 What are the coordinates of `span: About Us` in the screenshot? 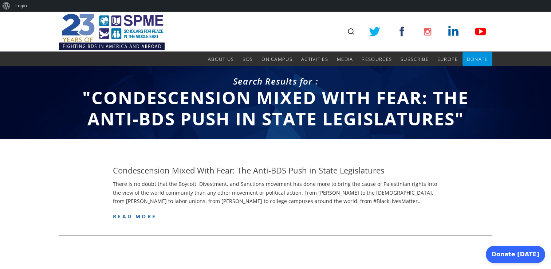 It's located at (221, 59).